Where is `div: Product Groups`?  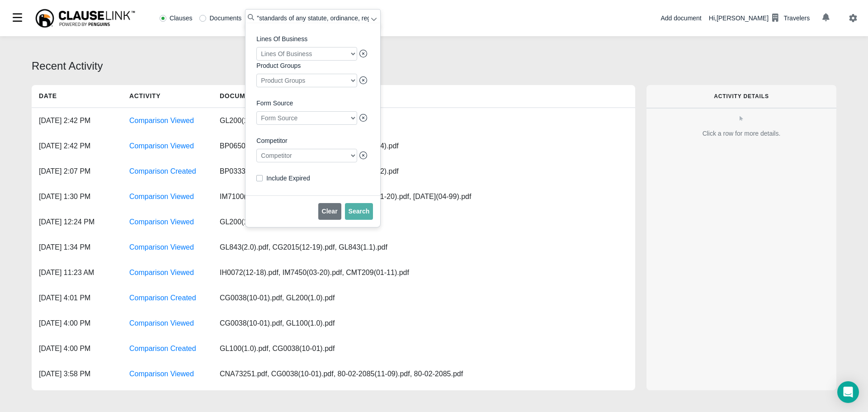 div: Product Groups is located at coordinates (307, 81).